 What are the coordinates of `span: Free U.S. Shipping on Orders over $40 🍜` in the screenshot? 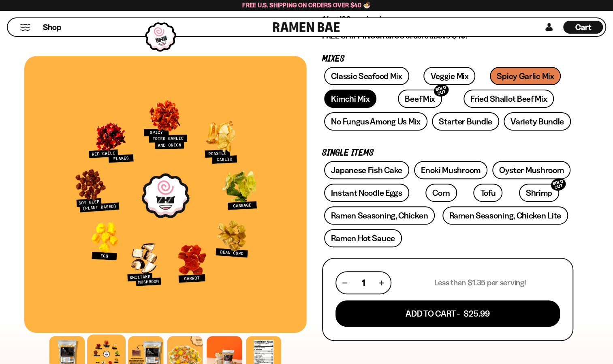 It's located at (306, 5).